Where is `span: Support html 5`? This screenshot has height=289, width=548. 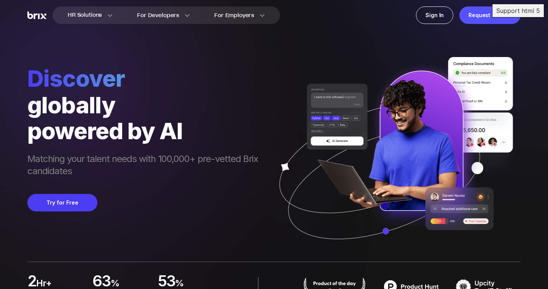 span: Support html 5 is located at coordinates (518, 11).